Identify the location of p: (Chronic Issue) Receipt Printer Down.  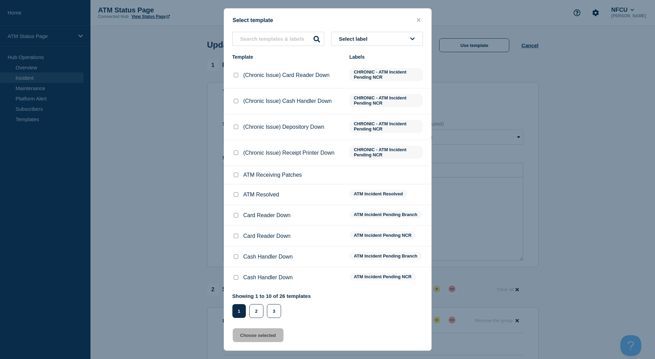
(289, 153).